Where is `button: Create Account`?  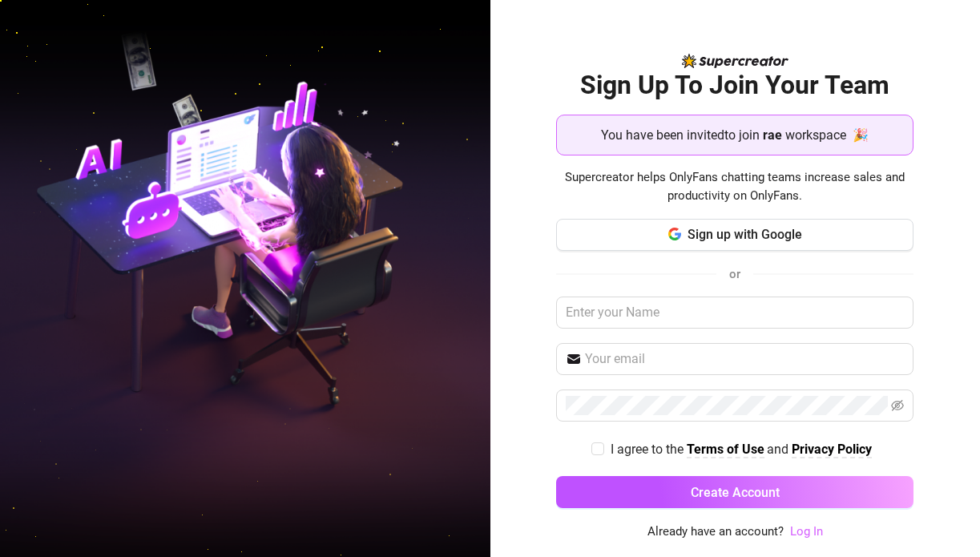 button: Create Account is located at coordinates (735, 491).